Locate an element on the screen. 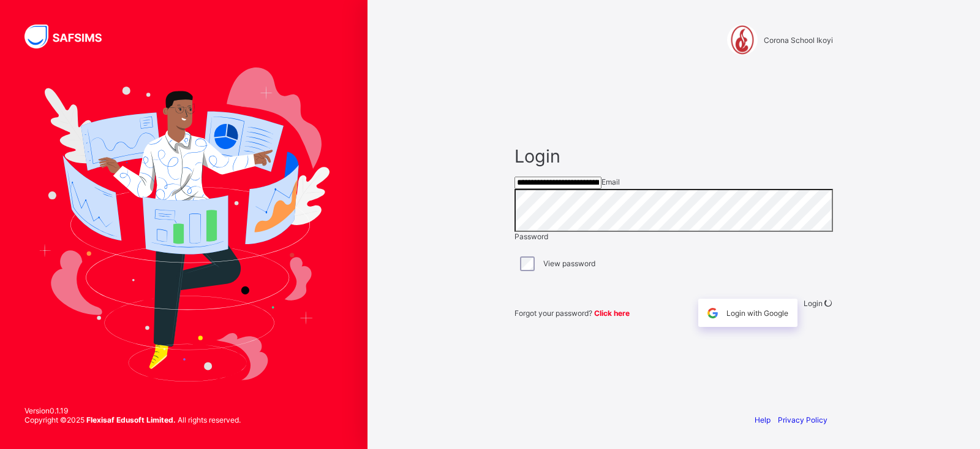 This screenshot has width=980, height=449. span: Version 0.1.19 is located at coordinates (132, 410).